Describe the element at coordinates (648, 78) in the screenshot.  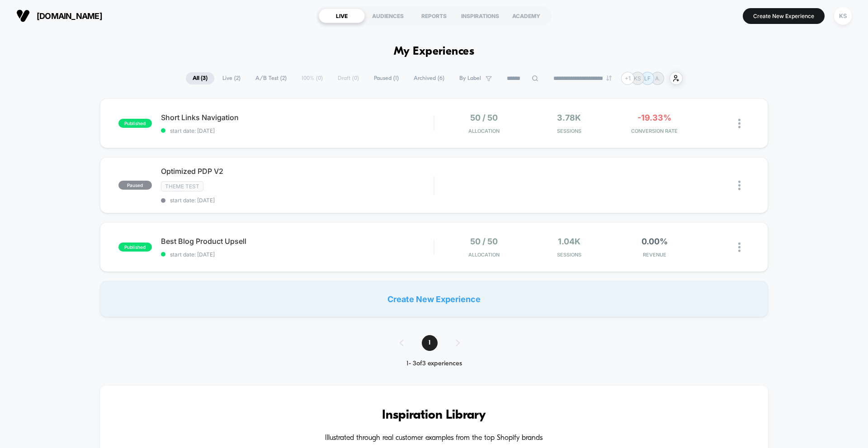
I see `p: LF` at that location.